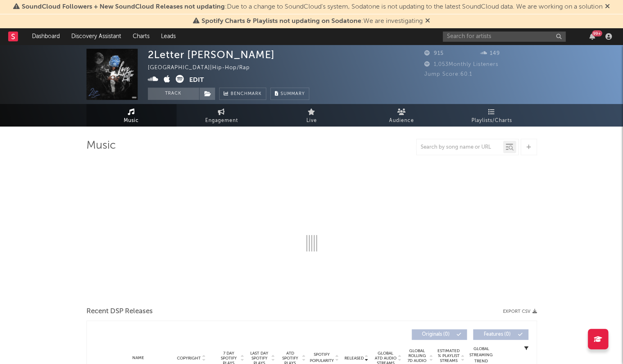 The width and height of the screenshot is (623, 364). Describe the element at coordinates (439, 335) in the screenshot. I see `button: Originals(0)` at that location.